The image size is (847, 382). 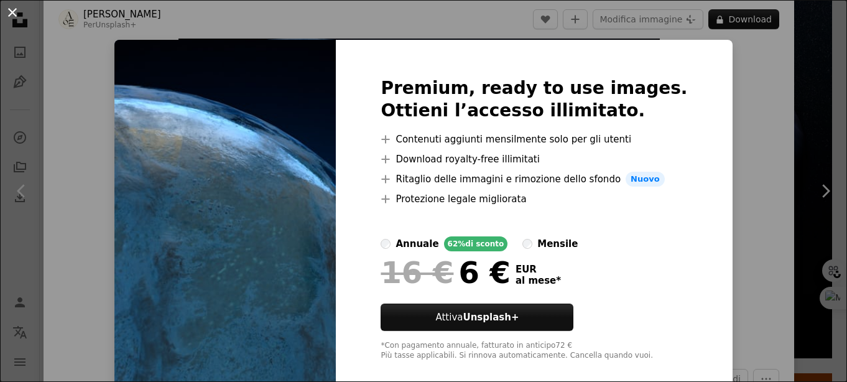 What do you see at coordinates (533, 139) in the screenshot?
I see `li: Contenuti aggiunti mensilmente solo per gli utenti` at bounding box center [533, 139].